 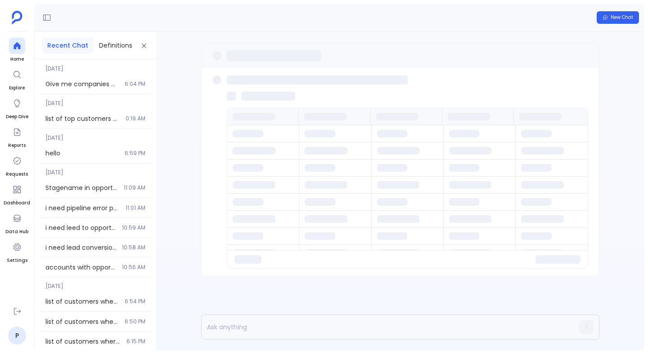 I want to click on span: i need leed to opportunity ratio, so click(x=81, y=228).